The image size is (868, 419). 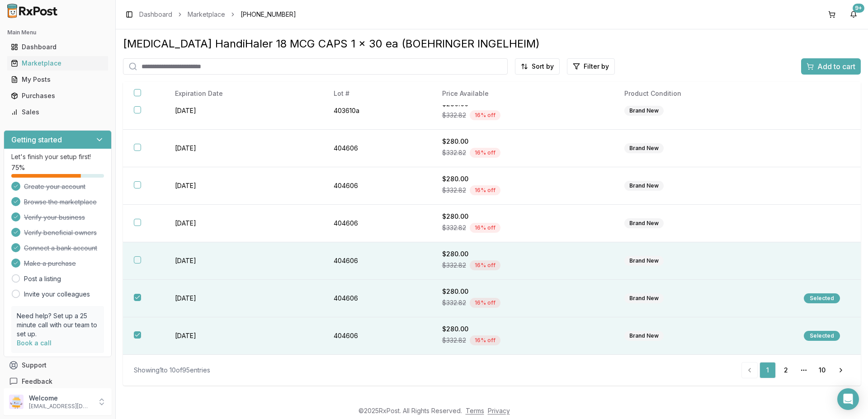 What do you see at coordinates (60, 202) in the screenshot?
I see `span: Browse the marketplace` at bounding box center [60, 202].